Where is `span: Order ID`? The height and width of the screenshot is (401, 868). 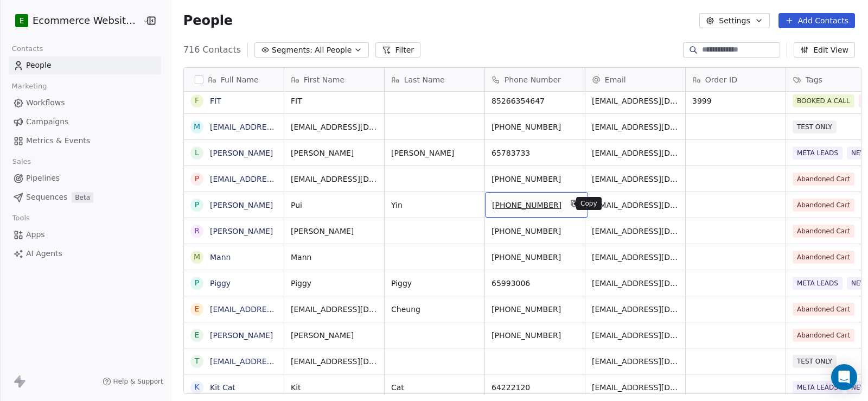 span: Order ID is located at coordinates (721, 80).